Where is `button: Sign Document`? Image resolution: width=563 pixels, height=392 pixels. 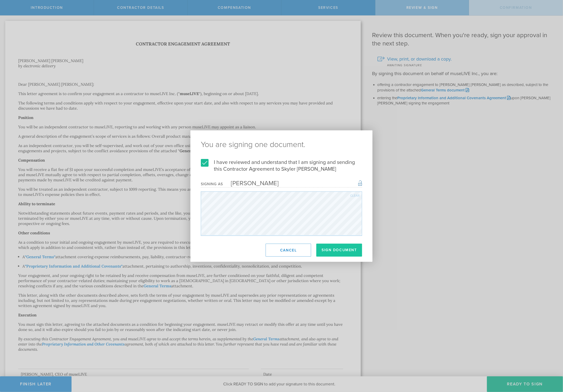
button: Sign Document is located at coordinates (339, 250).